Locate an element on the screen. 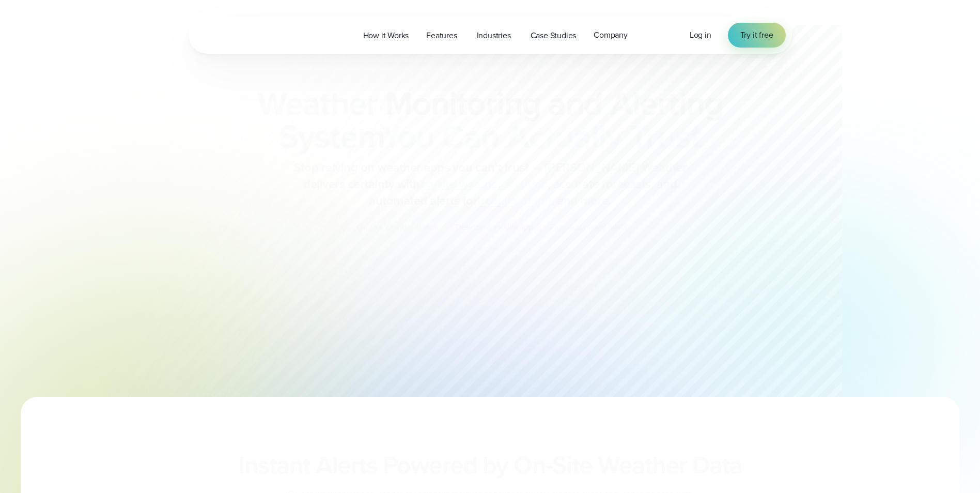 The height and width of the screenshot is (493, 980). a: Log in is located at coordinates (701, 35).